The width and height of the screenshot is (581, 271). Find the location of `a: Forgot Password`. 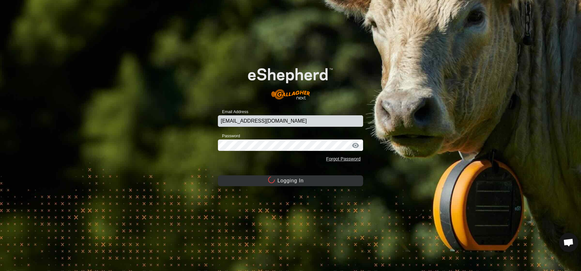

a: Forgot Password is located at coordinates (343, 159).